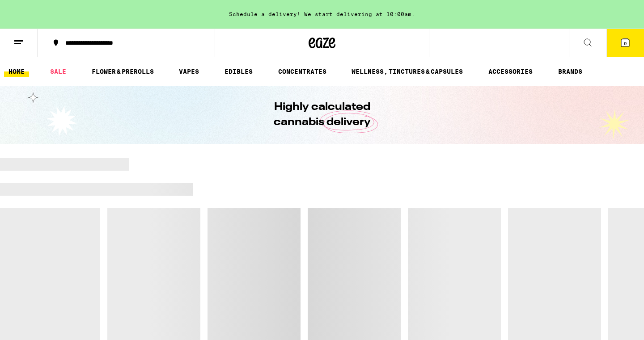 This screenshot has height=340, width=644. I want to click on a: ACCESSORIES, so click(510, 72).